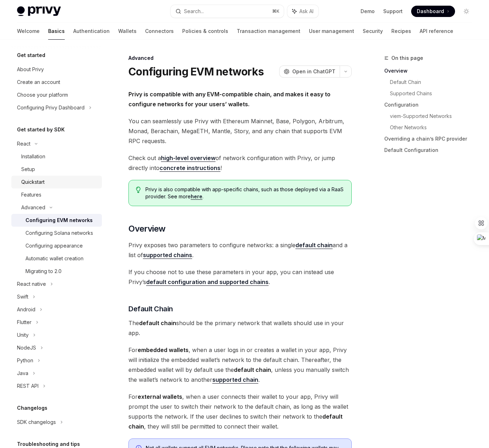 This screenshot has width=489, height=448. Describe the element at coordinates (57, 157) in the screenshot. I see `a: Installation` at that location.